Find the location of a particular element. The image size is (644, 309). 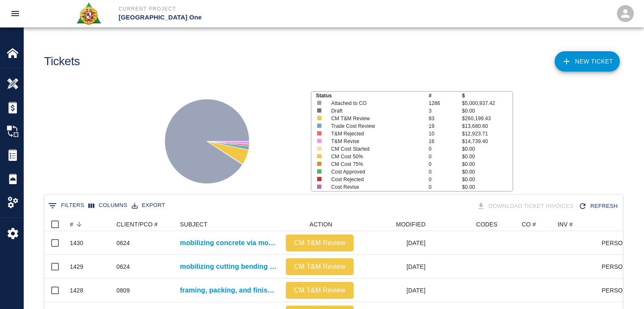

p: Status is located at coordinates (372, 96).